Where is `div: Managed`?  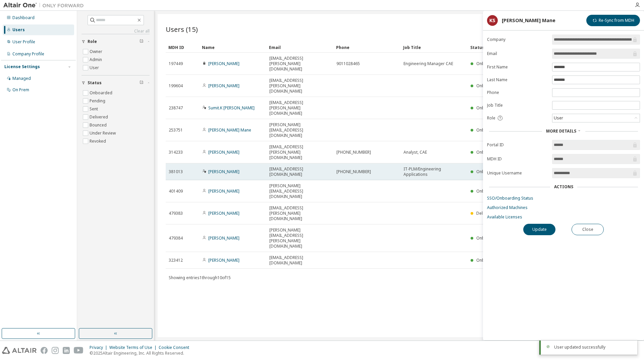
div: Managed is located at coordinates (22, 79).